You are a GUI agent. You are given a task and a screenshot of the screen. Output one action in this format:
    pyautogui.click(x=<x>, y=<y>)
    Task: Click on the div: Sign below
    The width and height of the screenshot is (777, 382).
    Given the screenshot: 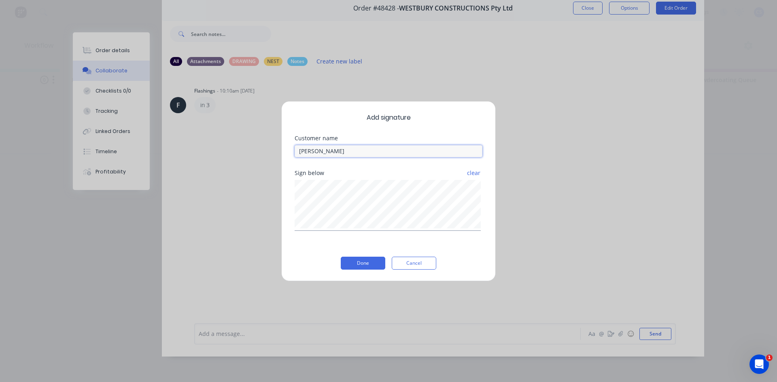 What is the action you would take?
    pyautogui.click(x=388, y=173)
    